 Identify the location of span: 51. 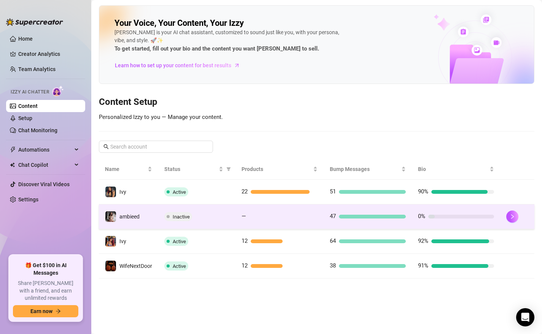
(333, 192).